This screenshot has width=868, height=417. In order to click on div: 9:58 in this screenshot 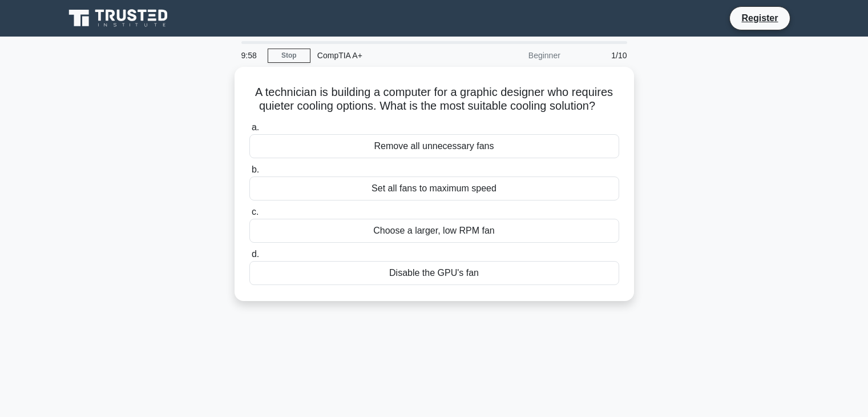, I will do `click(251, 56)`.